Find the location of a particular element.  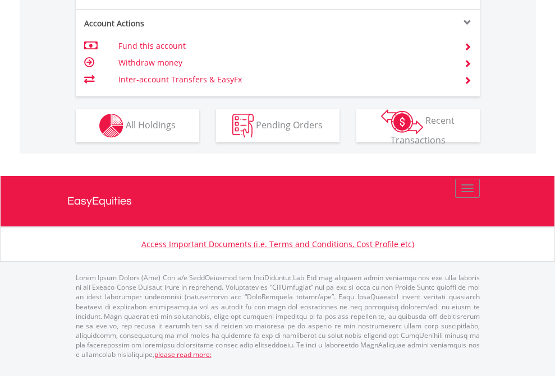

a: please read more: is located at coordinates (183, 354).